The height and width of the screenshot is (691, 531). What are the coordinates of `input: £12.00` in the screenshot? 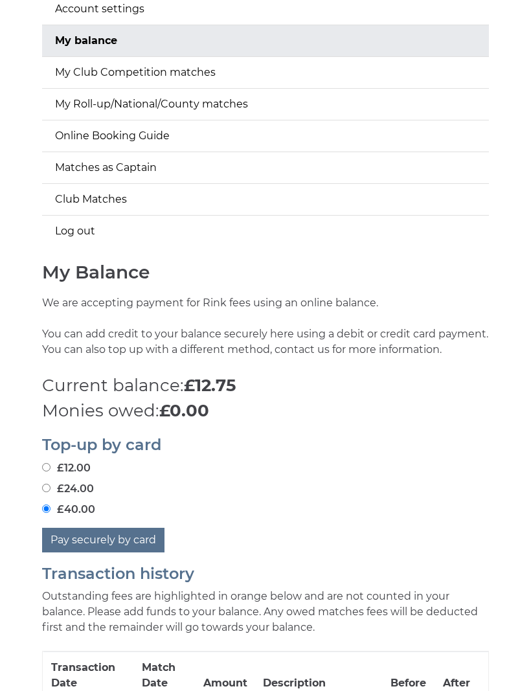 It's located at (46, 467).